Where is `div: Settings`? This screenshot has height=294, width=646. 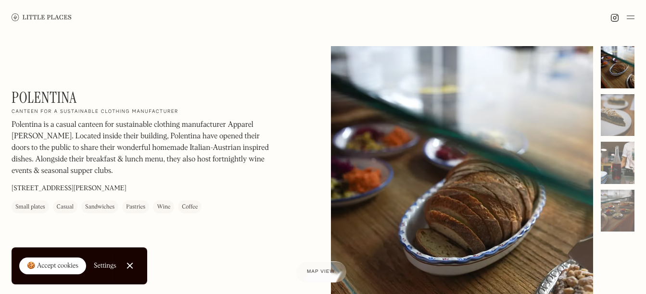 div: Settings is located at coordinates (105, 266).